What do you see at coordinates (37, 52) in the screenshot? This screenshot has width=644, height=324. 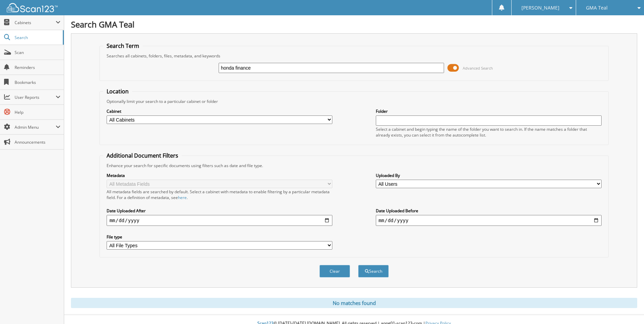 I see `span: Scan` at bounding box center [37, 52].